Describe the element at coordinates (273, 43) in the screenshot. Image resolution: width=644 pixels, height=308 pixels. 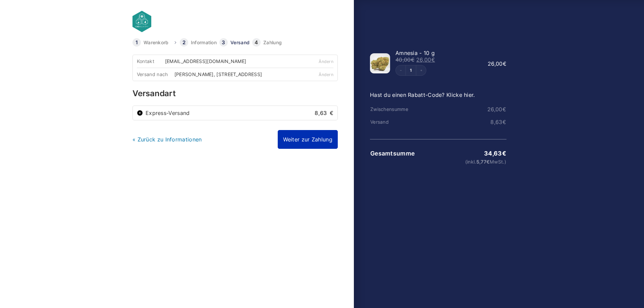
I see `a: Zahlung` at that location.